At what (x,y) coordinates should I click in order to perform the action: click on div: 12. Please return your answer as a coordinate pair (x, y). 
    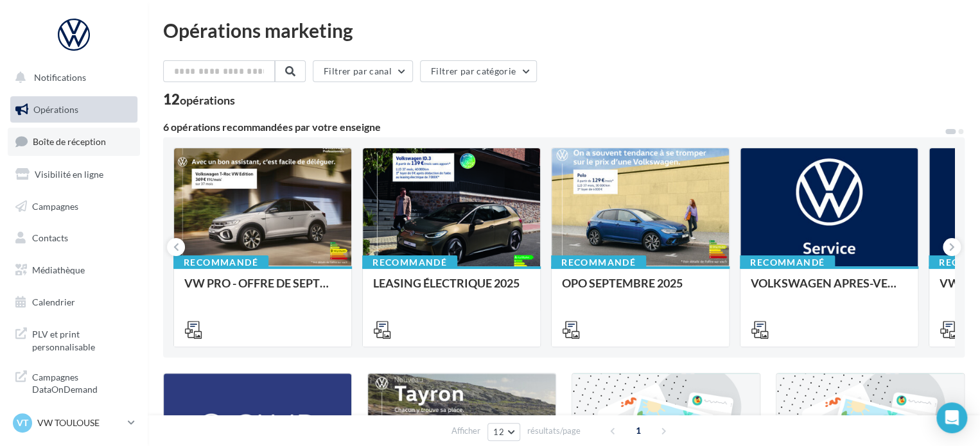
    Looking at the image, I should click on (199, 100).